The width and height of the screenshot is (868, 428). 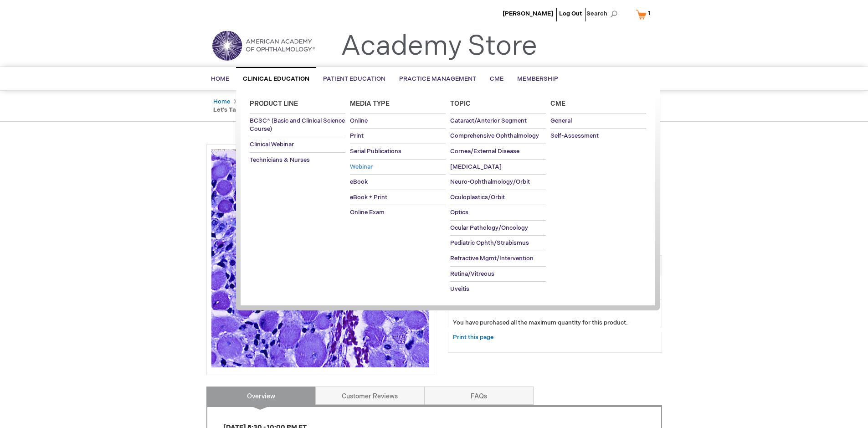 I want to click on span: Topic, so click(x=460, y=104).